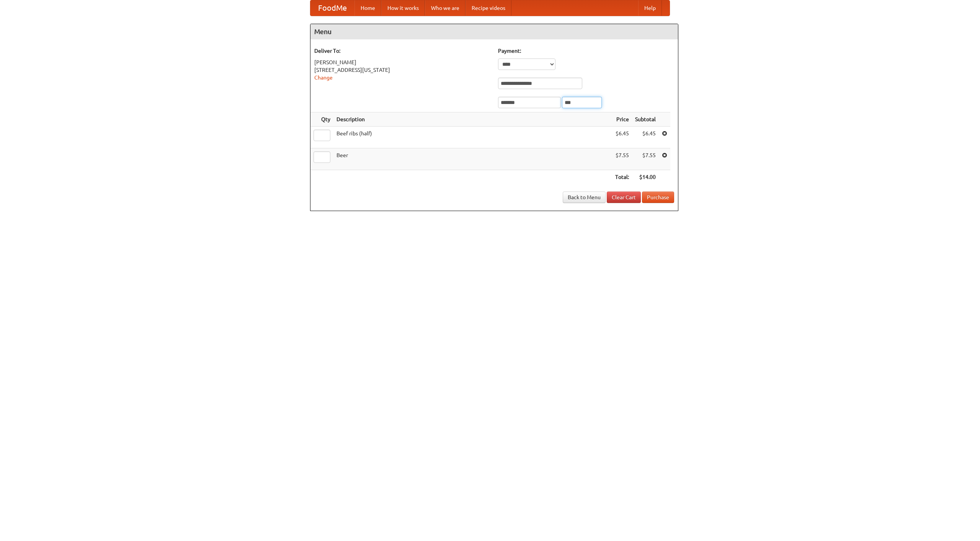 The height and width of the screenshot is (541, 980). I want to click on a: How it works, so click(403, 8).